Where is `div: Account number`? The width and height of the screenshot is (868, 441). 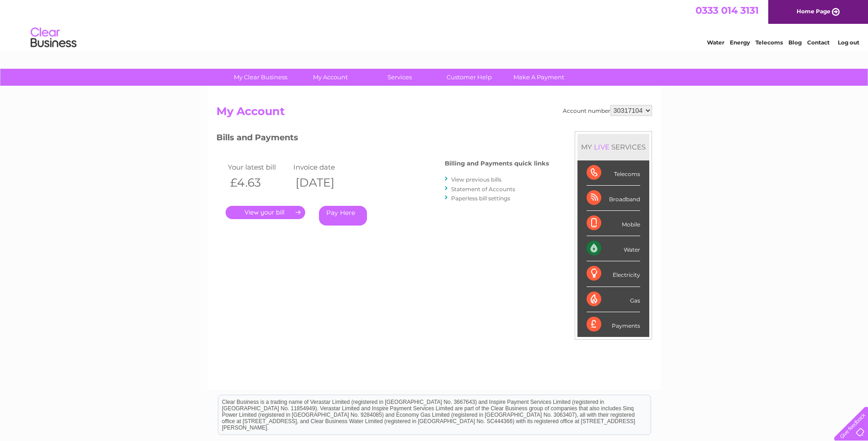 div: Account number is located at coordinates (607, 110).